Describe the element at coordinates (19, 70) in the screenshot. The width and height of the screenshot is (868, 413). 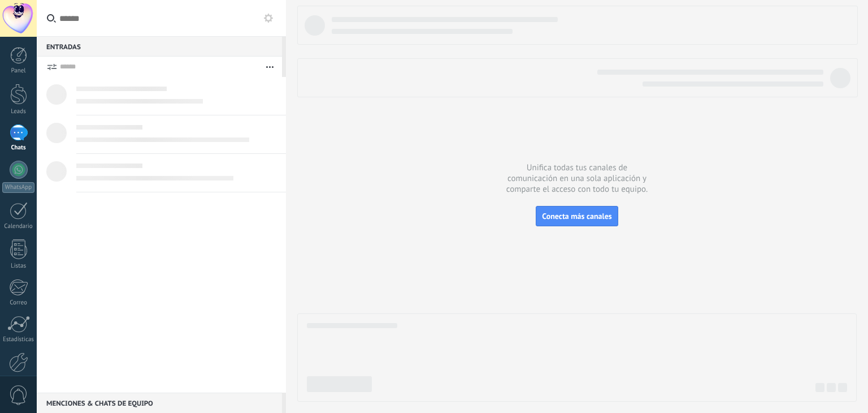
I see `div: Panel` at that location.